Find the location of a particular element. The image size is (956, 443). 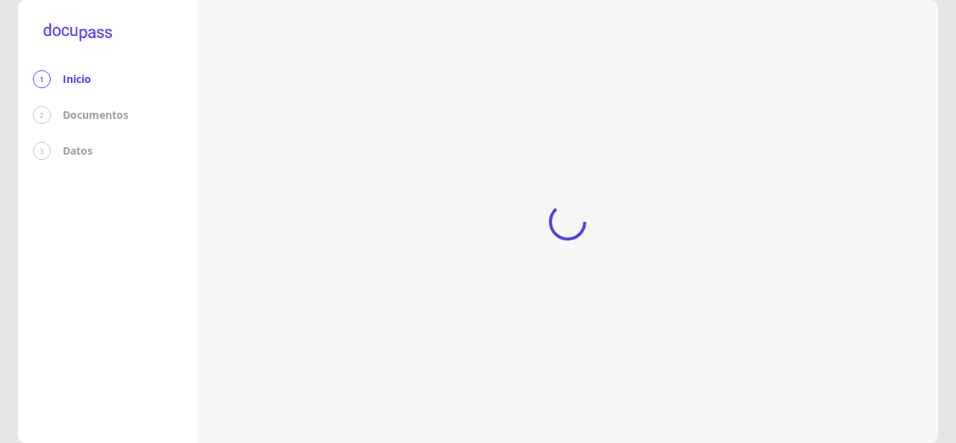

p: Datos is located at coordinates (78, 151).